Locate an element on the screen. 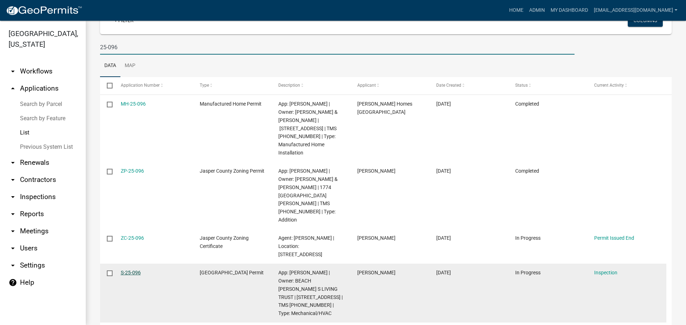 This screenshot has height=325, width=686. datatable-header-cell: Applicant is located at coordinates (390, 86).